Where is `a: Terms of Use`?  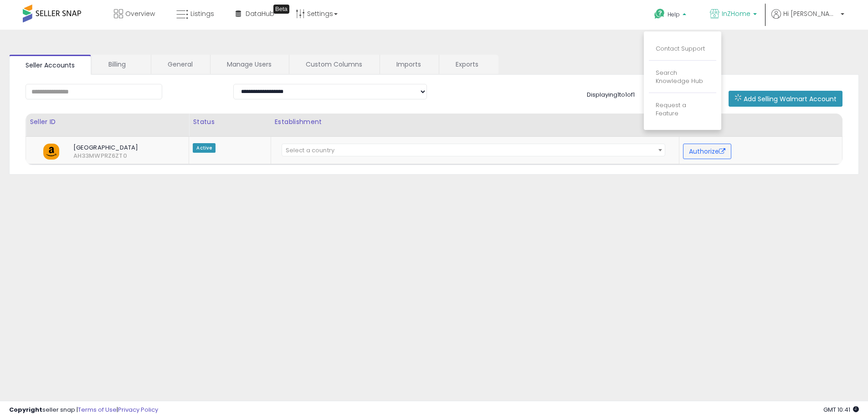
a: Terms of Use is located at coordinates (97, 409).